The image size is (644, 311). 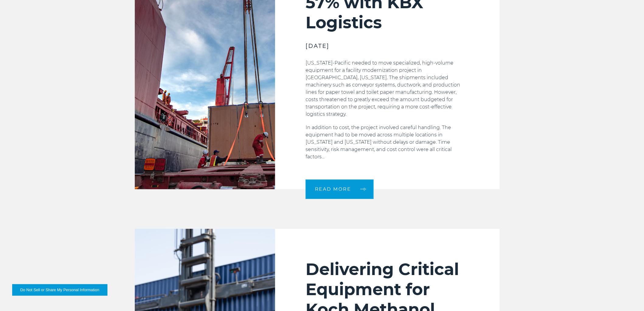 I want to click on a: READ MORE arrow arrow, so click(x=340, y=189).